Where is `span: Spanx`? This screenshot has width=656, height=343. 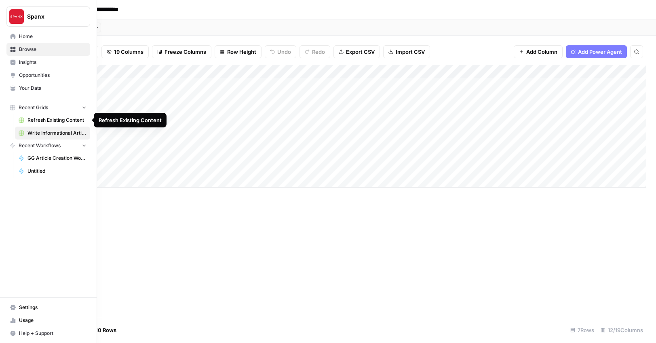 span: Spanx is located at coordinates (51, 17).